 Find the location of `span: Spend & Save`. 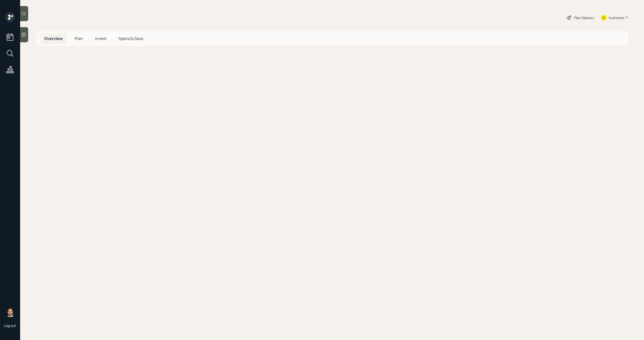

span: Spend & Save is located at coordinates (131, 39).